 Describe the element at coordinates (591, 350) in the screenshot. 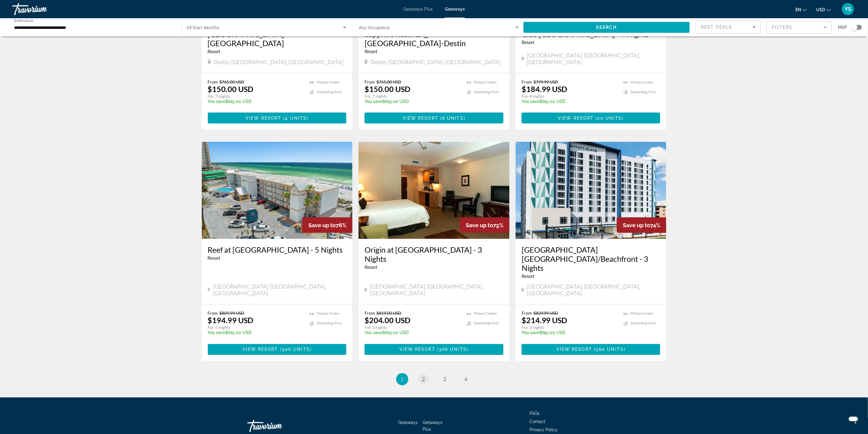

I see `a: View Resort(580 units)` at that location.